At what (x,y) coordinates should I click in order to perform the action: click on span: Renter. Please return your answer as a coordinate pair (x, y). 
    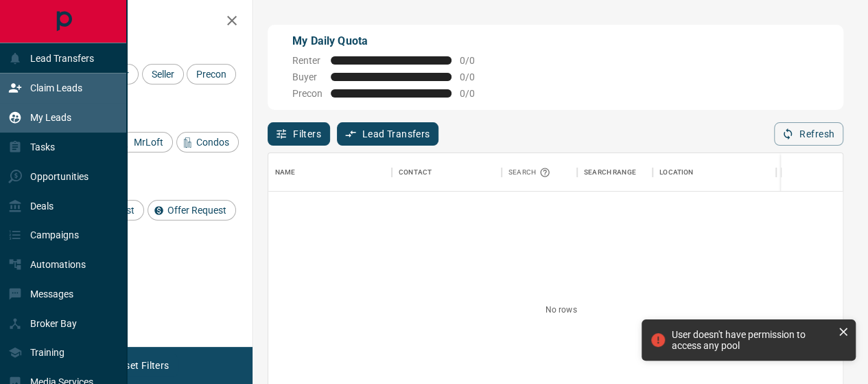
    Looking at the image, I should click on (307, 61).